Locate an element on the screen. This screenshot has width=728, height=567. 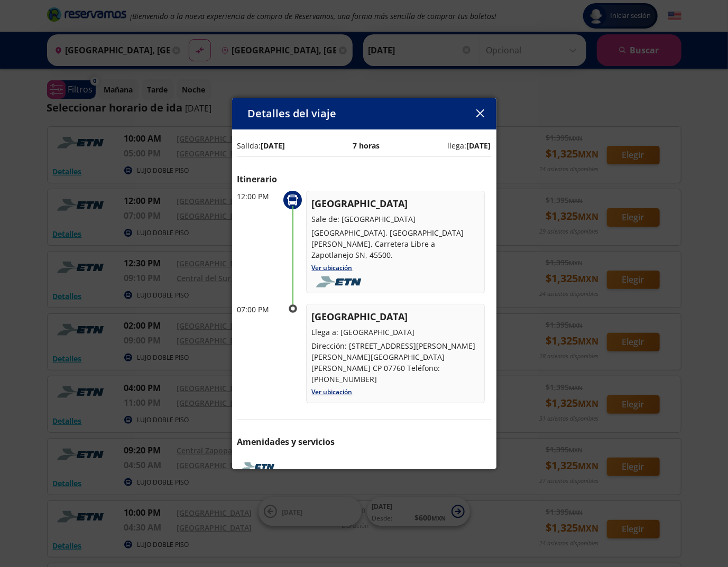
p: 12:00 PM is located at coordinates (259, 196).